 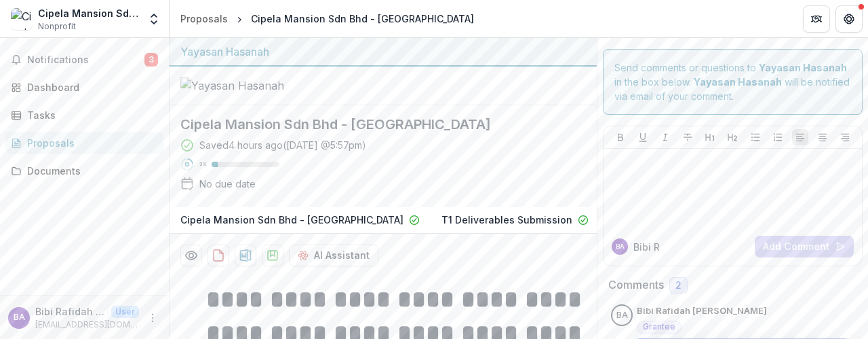 I want to click on button: Get Help, so click(x=850, y=19).